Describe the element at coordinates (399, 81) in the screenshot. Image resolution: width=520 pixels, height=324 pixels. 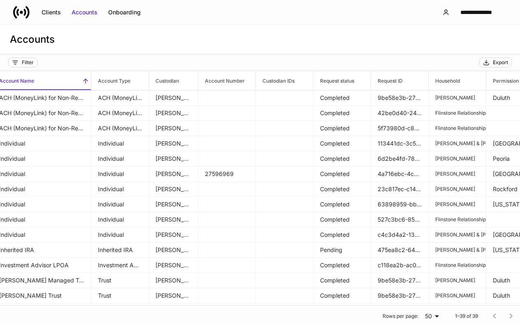
I see `span: Request ID` at that location.